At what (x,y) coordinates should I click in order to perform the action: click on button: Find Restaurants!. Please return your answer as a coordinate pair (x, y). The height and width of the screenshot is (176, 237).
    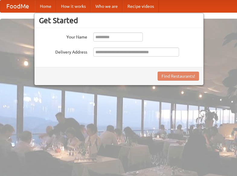
    Looking at the image, I should click on (178, 76).